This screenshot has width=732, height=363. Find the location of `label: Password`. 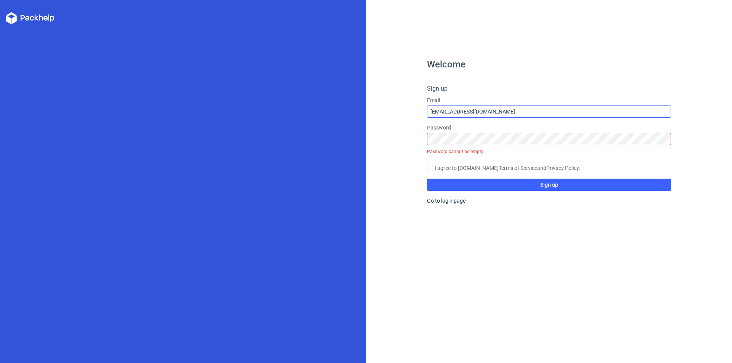

label: Password is located at coordinates (549, 128).